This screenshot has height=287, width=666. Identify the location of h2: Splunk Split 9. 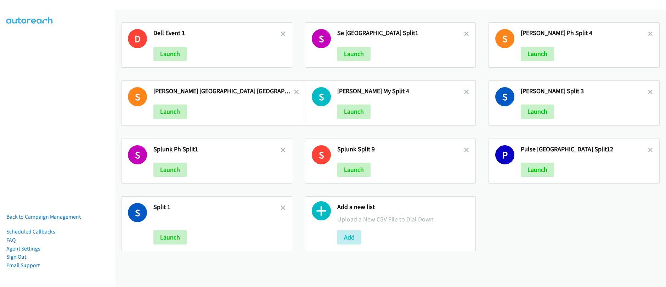
(401, 149).